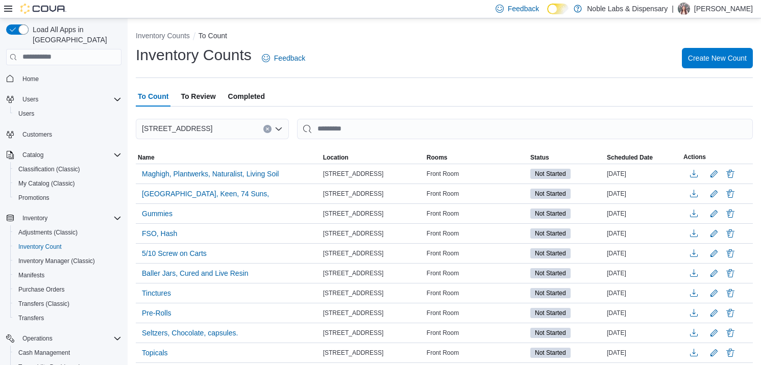 The image size is (761, 365). Describe the element at coordinates (35, 218) in the screenshot. I see `button: Inventory` at that location.